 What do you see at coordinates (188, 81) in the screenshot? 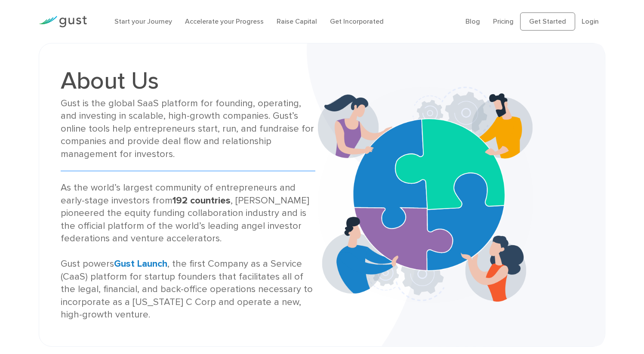
I see `h1: About Us` at bounding box center [188, 81].